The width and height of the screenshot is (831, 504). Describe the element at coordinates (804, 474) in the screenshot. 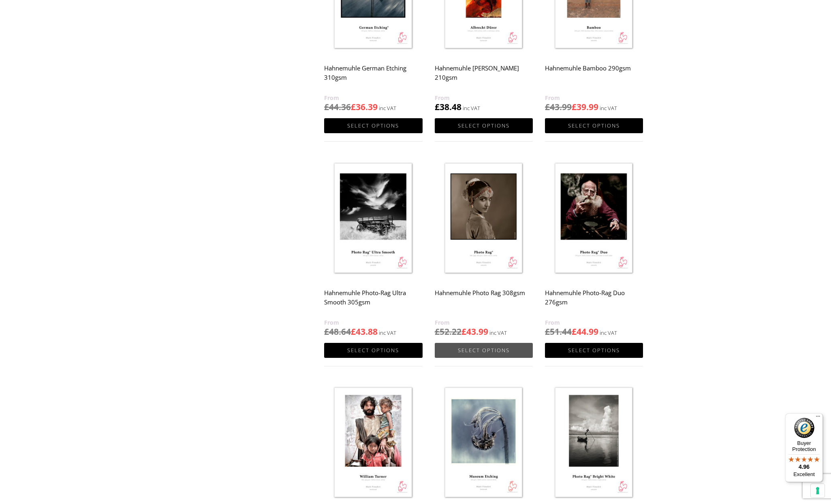

I see `p: Excellent` at that location.